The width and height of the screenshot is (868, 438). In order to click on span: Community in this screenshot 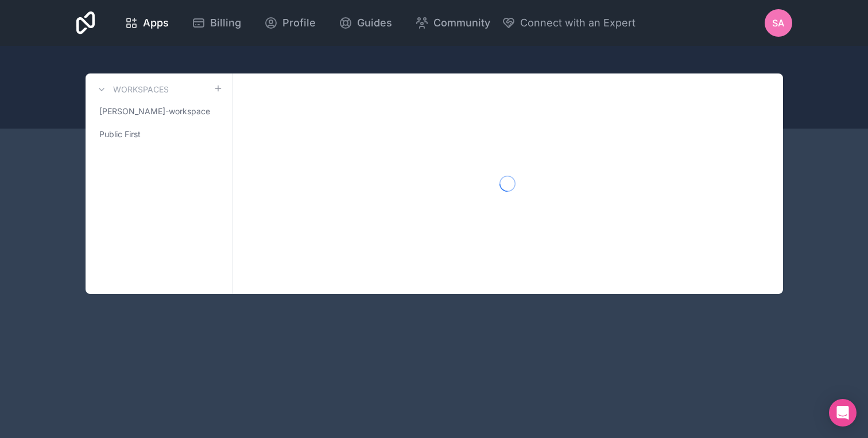, I will do `click(462, 23)`.